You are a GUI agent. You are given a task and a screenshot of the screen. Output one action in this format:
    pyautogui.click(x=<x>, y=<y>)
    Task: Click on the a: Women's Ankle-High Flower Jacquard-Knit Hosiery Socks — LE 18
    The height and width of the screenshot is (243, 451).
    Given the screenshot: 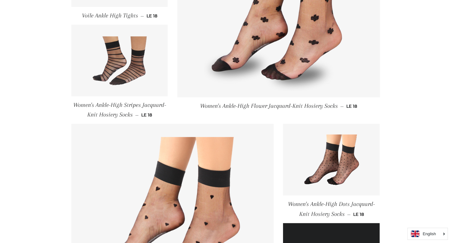 What is the action you would take?
    pyautogui.click(x=278, y=106)
    